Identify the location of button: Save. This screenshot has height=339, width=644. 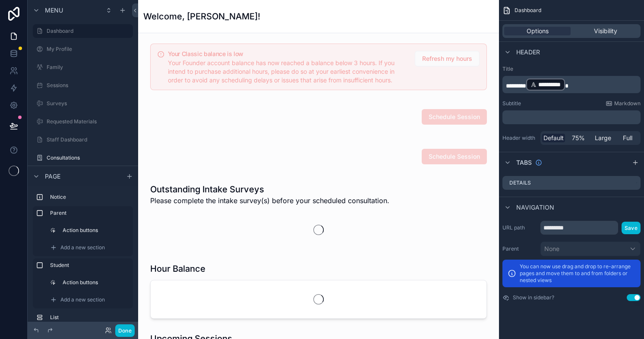
(631, 228).